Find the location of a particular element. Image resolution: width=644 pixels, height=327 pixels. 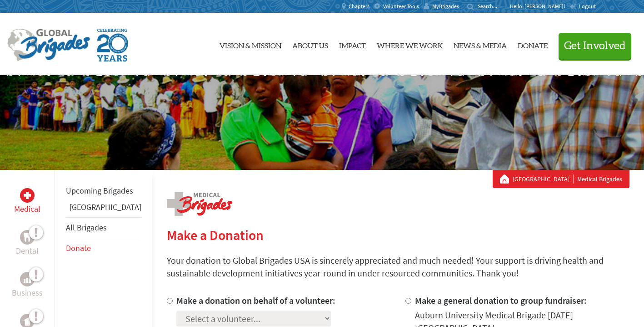

input: Search... is located at coordinates (490, 6).